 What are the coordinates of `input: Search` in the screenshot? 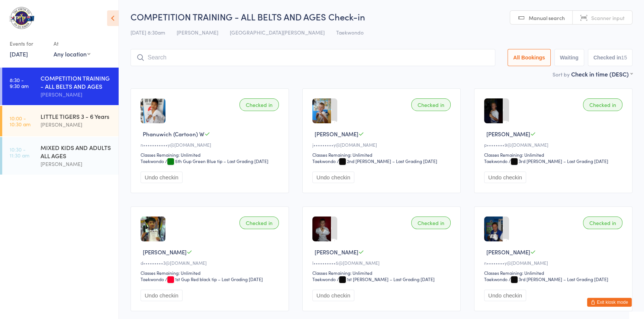 It's located at (313, 58).